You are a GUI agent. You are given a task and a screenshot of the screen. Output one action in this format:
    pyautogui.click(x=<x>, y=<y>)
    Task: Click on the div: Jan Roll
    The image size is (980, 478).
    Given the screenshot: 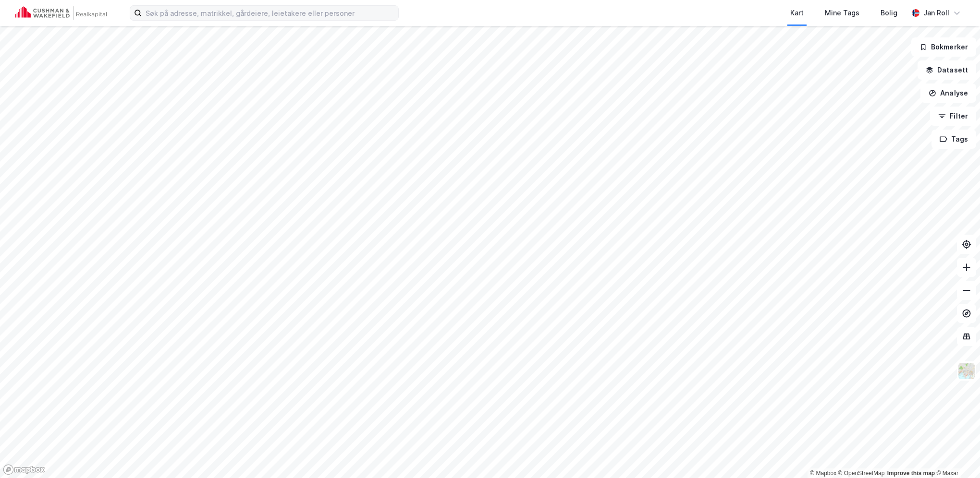 What is the action you would take?
    pyautogui.click(x=936, y=13)
    